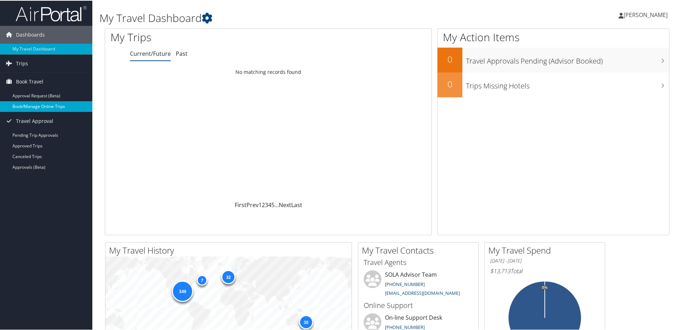 The image size is (679, 330). What do you see at coordinates (183, 291) in the screenshot?
I see `div: 349` at bounding box center [183, 291].